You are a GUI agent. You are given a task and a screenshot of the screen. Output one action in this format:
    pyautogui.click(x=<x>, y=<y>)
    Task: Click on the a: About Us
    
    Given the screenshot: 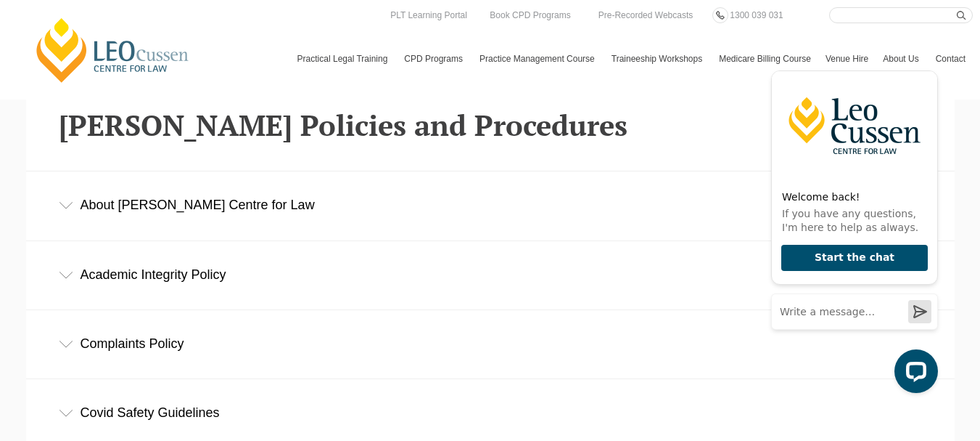 What is the action you would take?
    pyautogui.click(x=902, y=59)
    